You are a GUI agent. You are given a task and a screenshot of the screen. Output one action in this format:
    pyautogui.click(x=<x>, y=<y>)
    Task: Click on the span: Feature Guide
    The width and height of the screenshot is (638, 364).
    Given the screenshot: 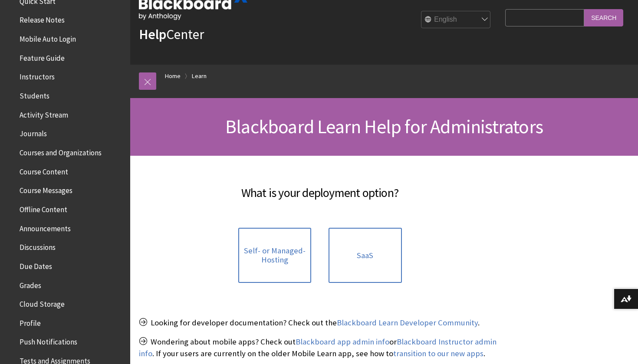 What is the action you would take?
    pyautogui.click(x=42, y=56)
    